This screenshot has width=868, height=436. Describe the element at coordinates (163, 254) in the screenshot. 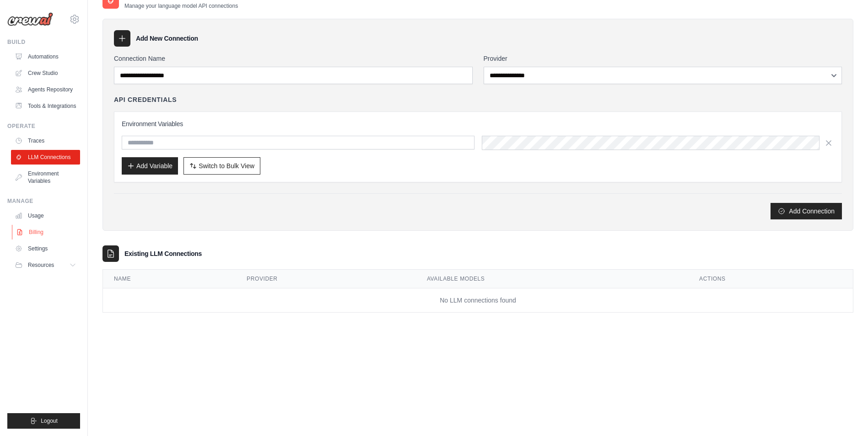

I see `h3: Existing LLM Connections` at that location.